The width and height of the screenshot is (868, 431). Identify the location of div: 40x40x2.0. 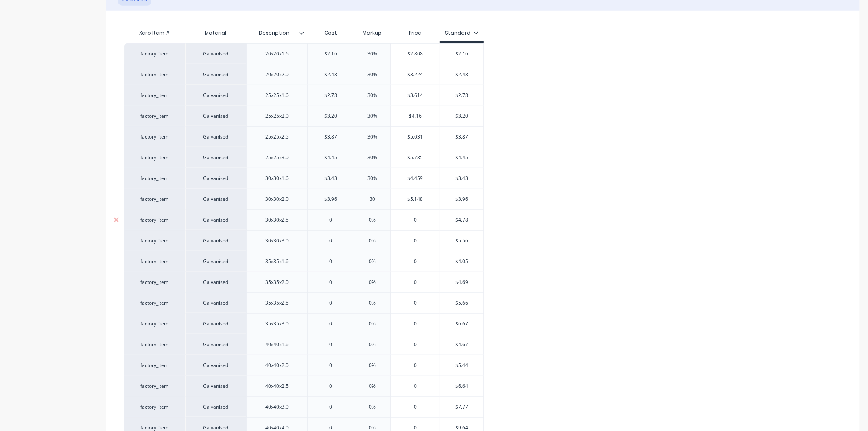
(277, 365).